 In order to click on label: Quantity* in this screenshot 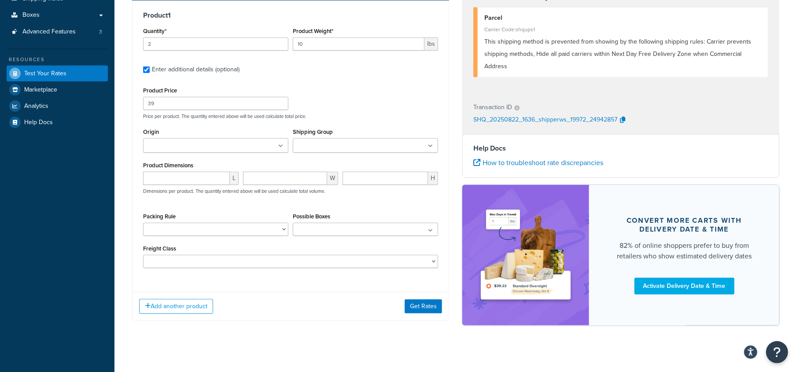, I will do `click(155, 31)`.